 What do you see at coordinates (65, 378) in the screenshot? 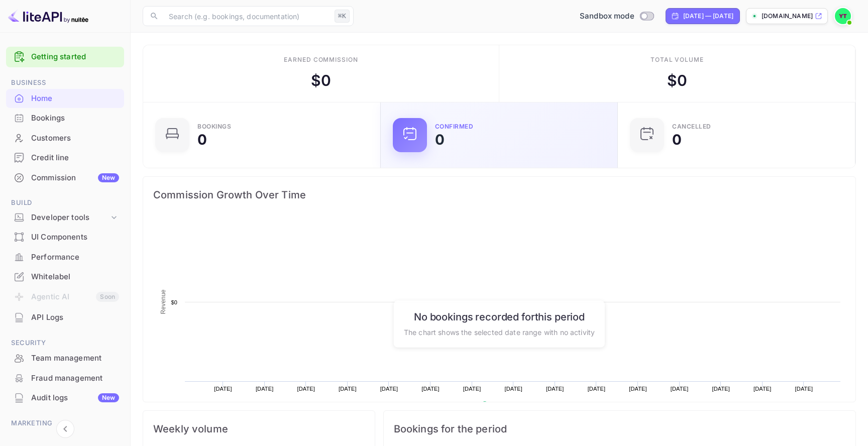
I see `a: Fraud management` at bounding box center [65, 378].